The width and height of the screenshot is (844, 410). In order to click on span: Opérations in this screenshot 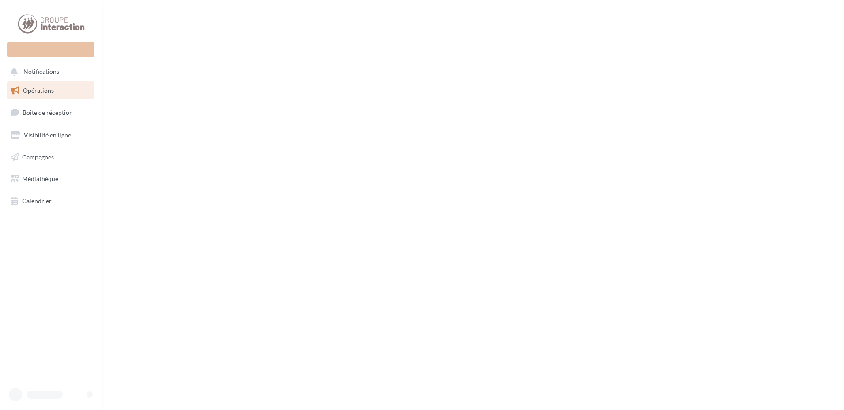, I will do `click(38, 90)`.